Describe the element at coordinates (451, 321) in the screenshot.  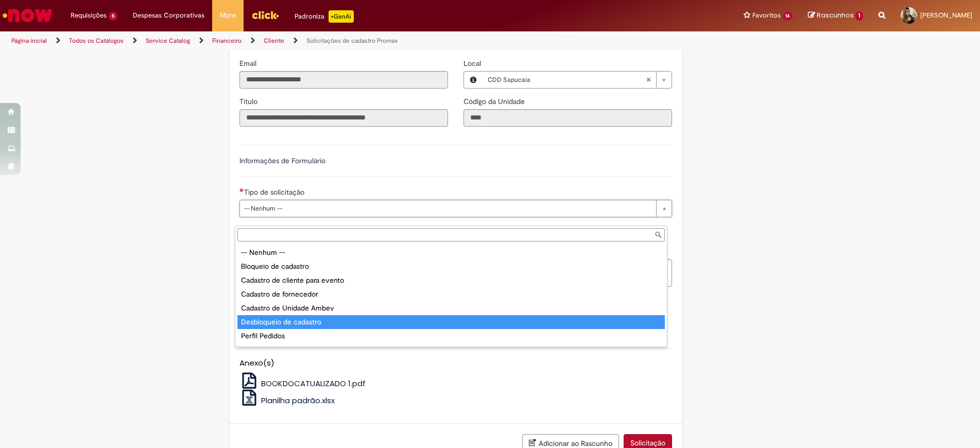
I see `div: Desbloqueio de cadastro` at that location.